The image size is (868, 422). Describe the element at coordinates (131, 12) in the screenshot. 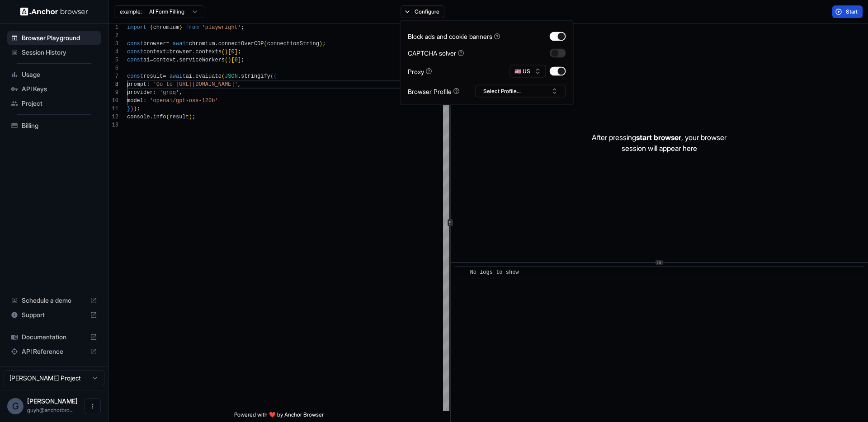

I see `span: example:` at that location.